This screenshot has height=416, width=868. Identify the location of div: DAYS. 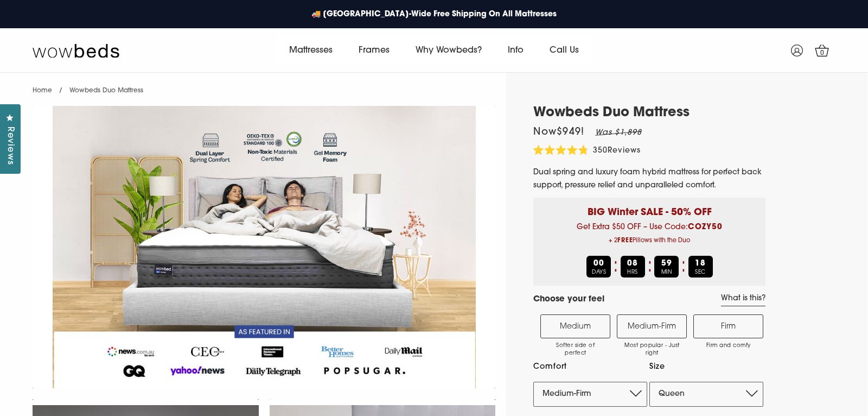
(598, 267).